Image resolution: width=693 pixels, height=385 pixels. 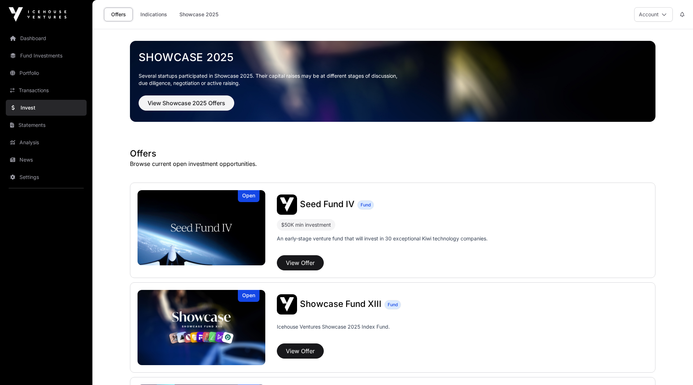 I want to click on a: Indications, so click(x=154, y=14).